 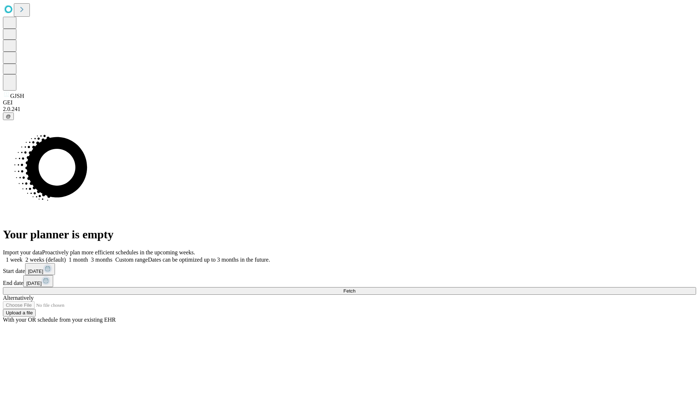 I want to click on button: Upload a file, so click(x=19, y=313).